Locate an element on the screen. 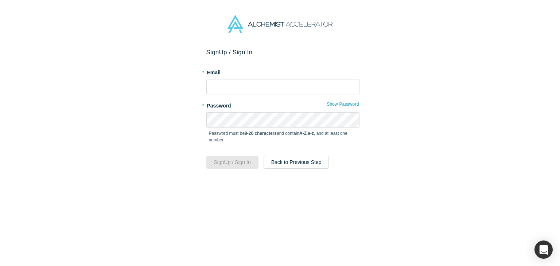 The height and width of the screenshot is (266, 560). h2: Sign Up / Sign In is located at coordinates (283, 52).